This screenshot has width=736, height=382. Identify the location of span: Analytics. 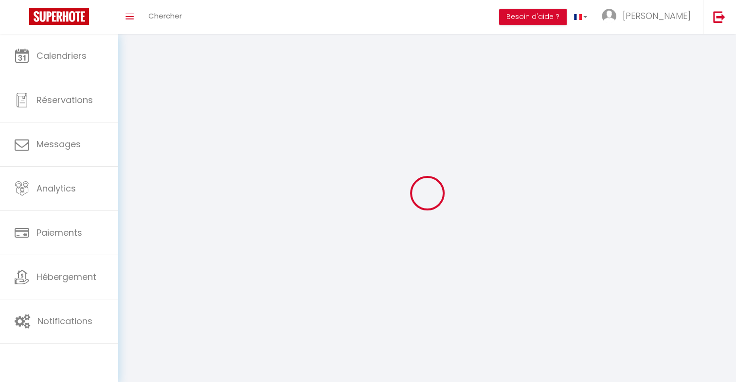
(56, 188).